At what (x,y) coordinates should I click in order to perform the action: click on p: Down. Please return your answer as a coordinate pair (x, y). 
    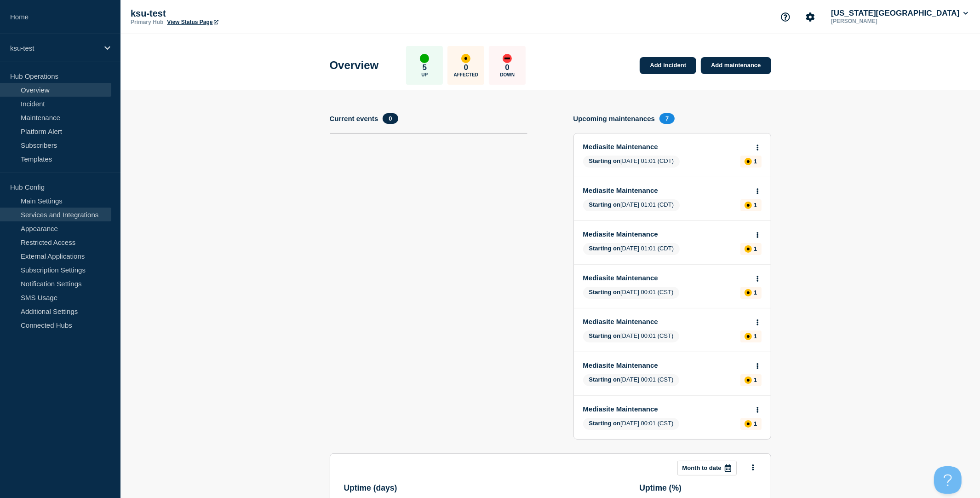
    Looking at the image, I should click on (507, 75).